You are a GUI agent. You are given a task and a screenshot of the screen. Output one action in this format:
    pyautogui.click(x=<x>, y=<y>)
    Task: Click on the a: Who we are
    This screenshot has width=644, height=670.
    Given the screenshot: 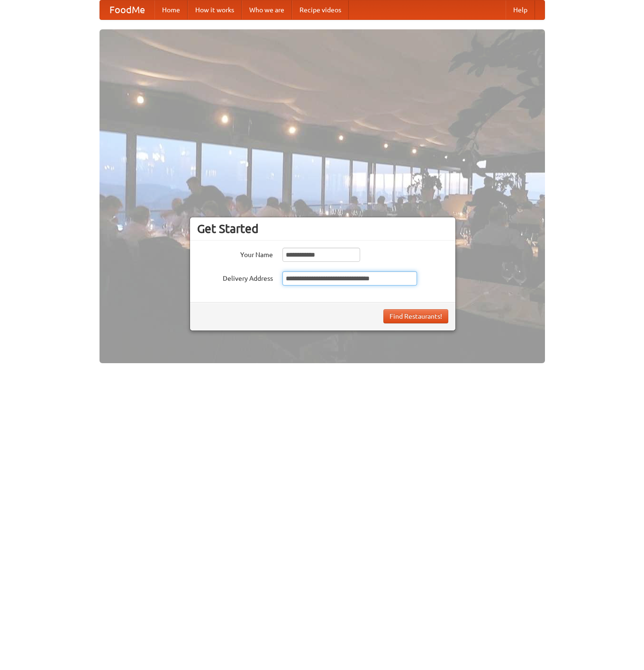 What is the action you would take?
    pyautogui.click(x=267, y=10)
    